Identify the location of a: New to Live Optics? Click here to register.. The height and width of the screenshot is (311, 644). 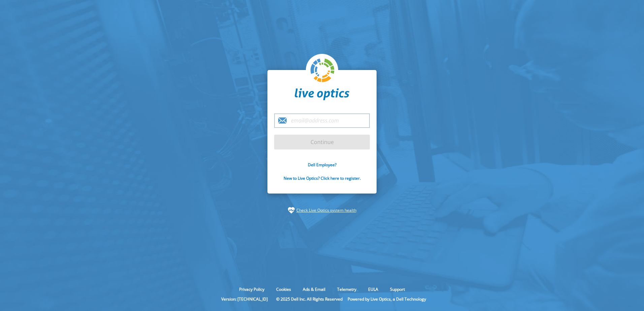
(322, 178).